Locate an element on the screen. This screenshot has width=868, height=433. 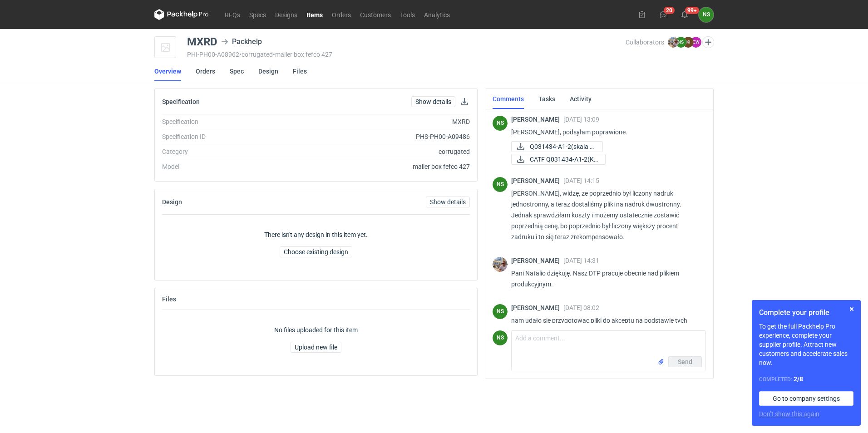
figcaption: KI is located at coordinates (688, 42).